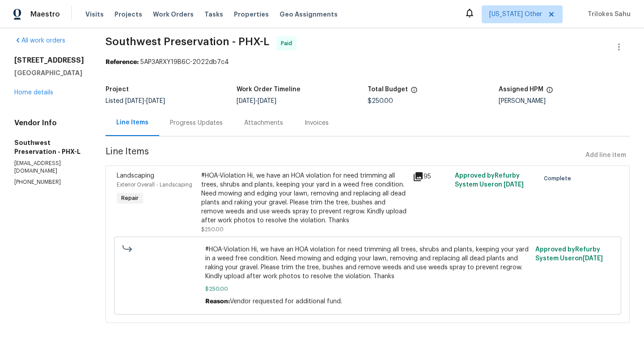 The image size is (644, 348). Describe the element at coordinates (316, 123) in the screenshot. I see `div: Invoices` at that location.